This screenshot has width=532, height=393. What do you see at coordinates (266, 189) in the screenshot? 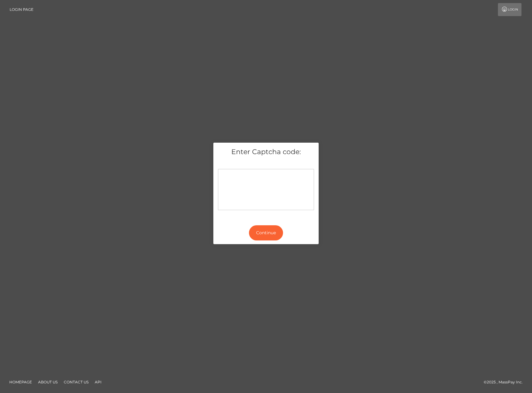
I see `div: Captcha widget loading...` at bounding box center [266, 189].